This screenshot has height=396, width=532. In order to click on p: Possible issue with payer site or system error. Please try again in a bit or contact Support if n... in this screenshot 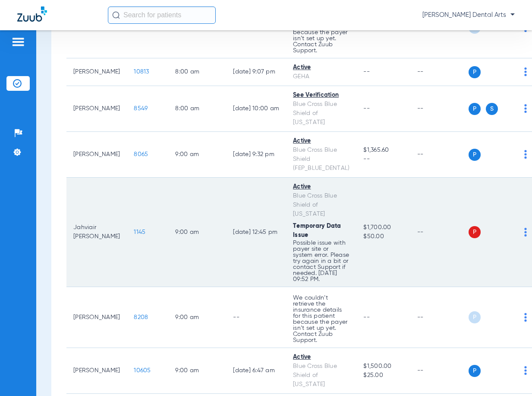, I will do `click(321, 261)`.